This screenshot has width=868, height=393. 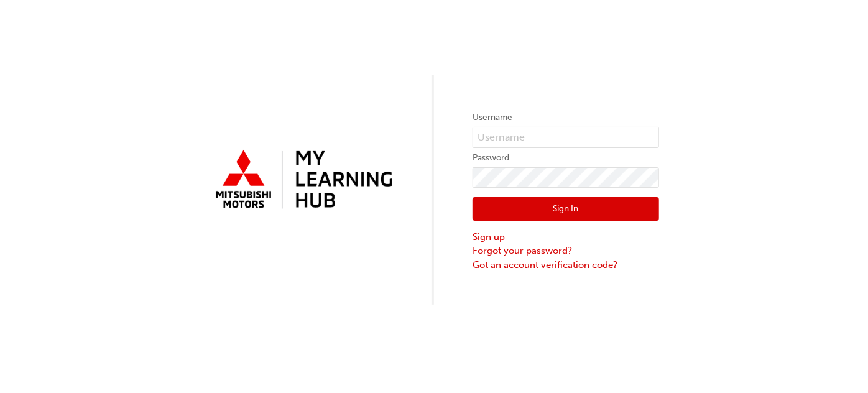 What do you see at coordinates (566, 237) in the screenshot?
I see `a: Sign up` at bounding box center [566, 237].